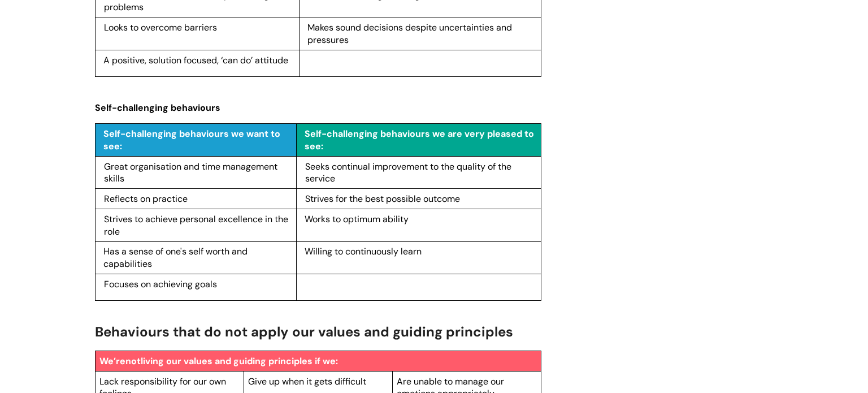 This screenshot has width=868, height=393. I want to click on span: Self-challenging behaviours we want to see:, so click(191, 140).